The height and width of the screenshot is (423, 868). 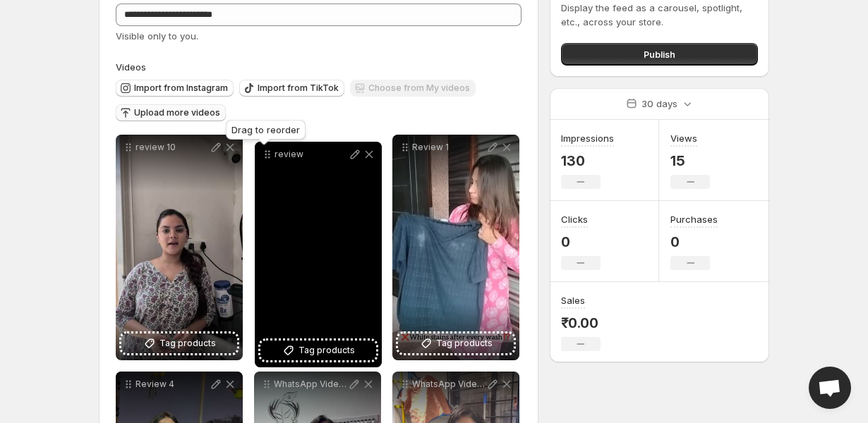 What do you see at coordinates (580, 323) in the screenshot?
I see `p: ₹0.00` at bounding box center [580, 323].